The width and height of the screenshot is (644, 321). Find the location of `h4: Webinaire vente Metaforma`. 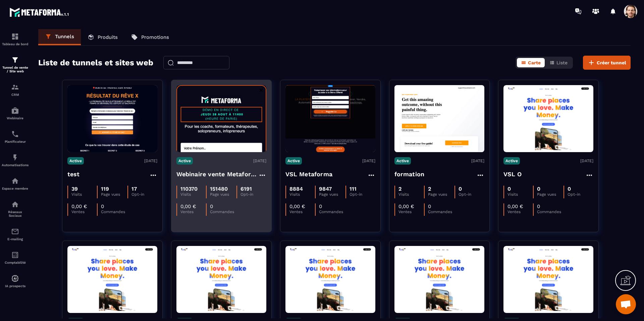

h4: Webinaire vente Metaforma is located at coordinates (217, 175).